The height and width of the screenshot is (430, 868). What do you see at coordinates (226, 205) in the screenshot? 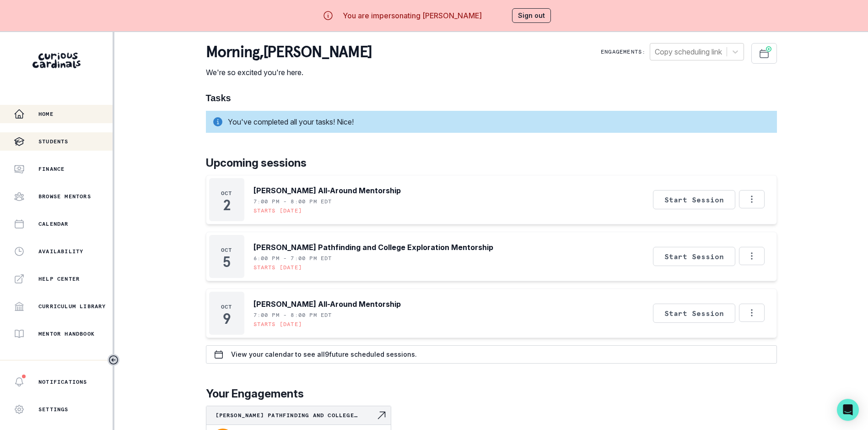
I see `p: 2` at bounding box center [226, 205].